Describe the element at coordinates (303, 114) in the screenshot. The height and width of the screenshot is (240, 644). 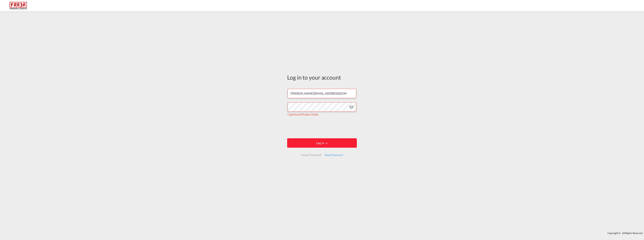
I see `span: Captcha verification failed.` at that location.